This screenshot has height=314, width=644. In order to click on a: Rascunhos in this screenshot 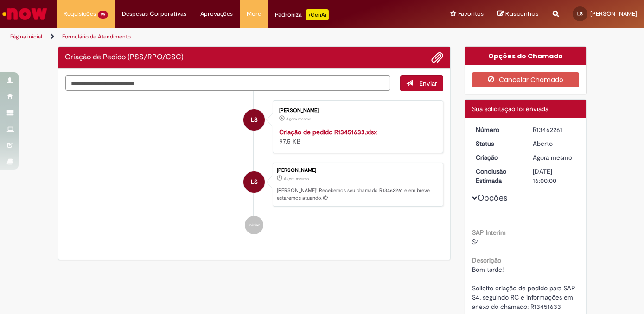, I will do `click(518, 14)`.